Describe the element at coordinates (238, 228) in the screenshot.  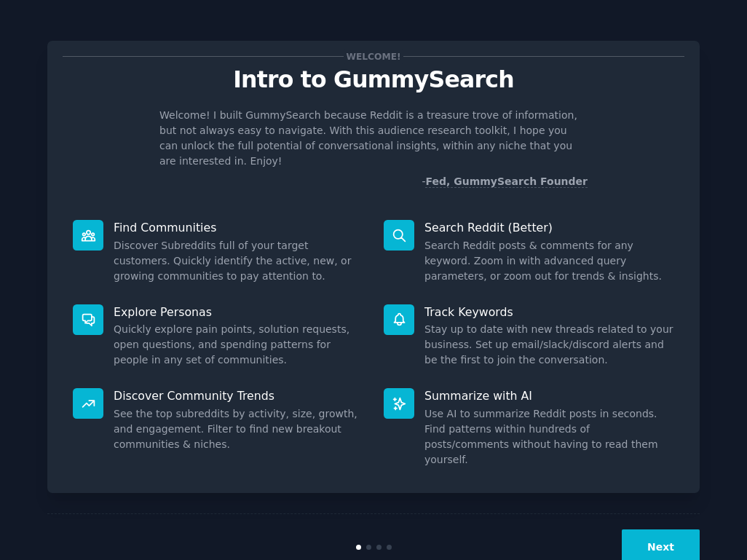
I see `p: Find Communities` at that location.